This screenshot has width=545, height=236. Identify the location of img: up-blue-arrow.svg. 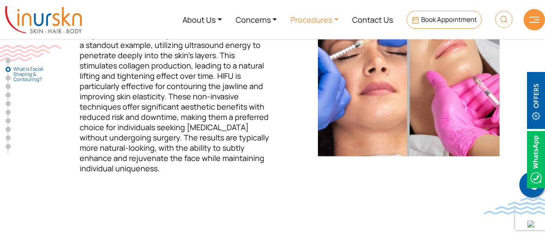
(530, 224).